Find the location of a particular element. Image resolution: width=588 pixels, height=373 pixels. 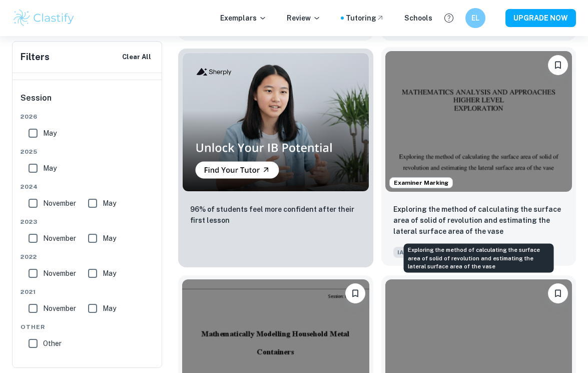

img: Clastify logo is located at coordinates (44, 18).